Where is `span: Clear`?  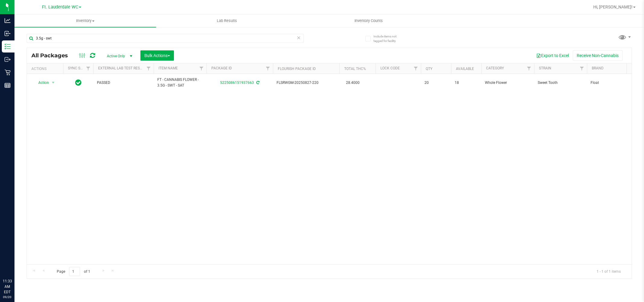 span: Clear is located at coordinates (299, 38).